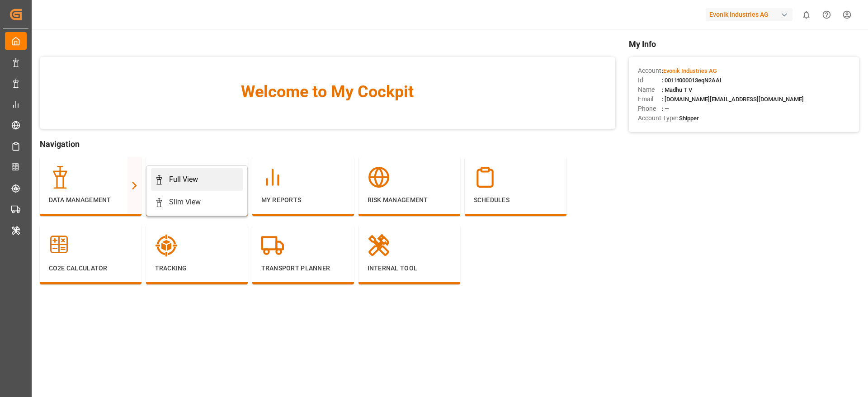 The height and width of the screenshot is (397, 868). What do you see at coordinates (91, 268) in the screenshot?
I see `p: CO2e Calculator` at bounding box center [91, 268].